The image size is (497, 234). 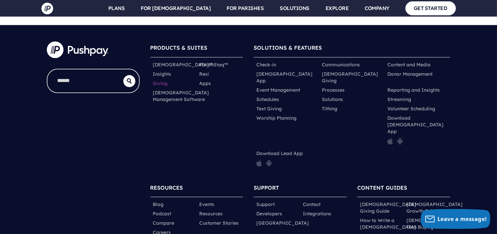 I want to click on a: Communications, so click(x=341, y=65).